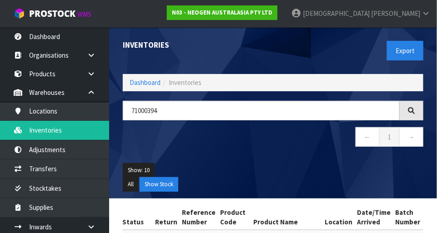  Describe the element at coordinates (273, 138) in the screenshot. I see `nav: Page navigation` at that location.